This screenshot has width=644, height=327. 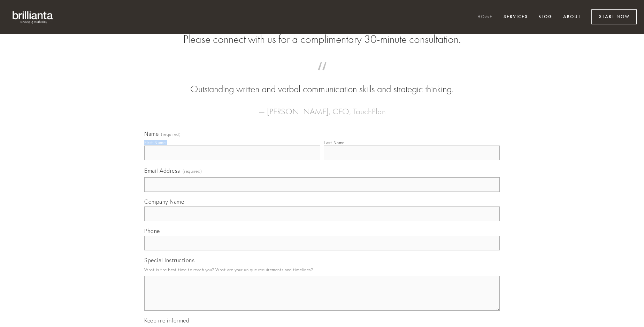 I want to click on h2: Please connect with us for a complimentary 30-minute consultation., so click(x=322, y=39).